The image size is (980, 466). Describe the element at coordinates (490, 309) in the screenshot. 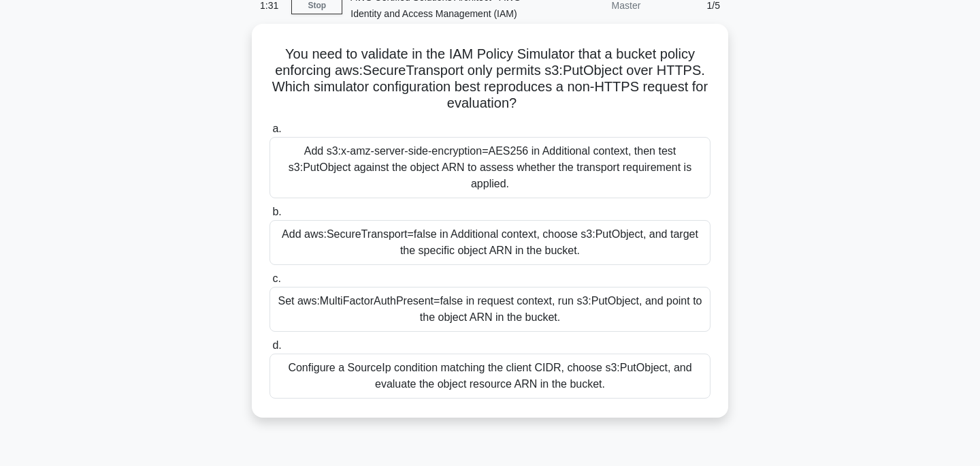

I see `div: Set aws:MultiFactorAuthPresent=false in request context, run s3:PutObject, and point to the objec...` at that location.